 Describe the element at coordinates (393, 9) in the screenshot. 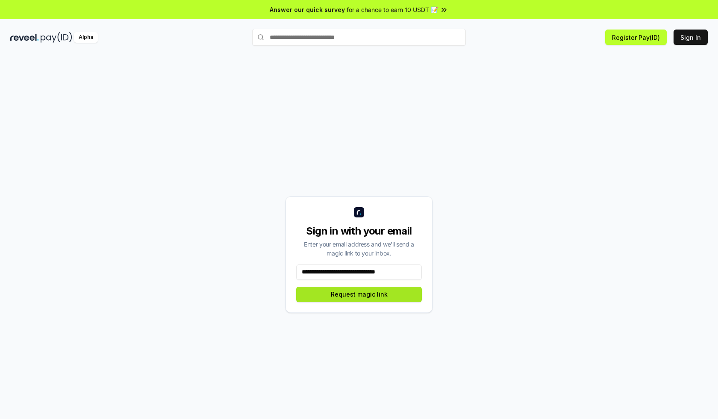

I see `span: for a chance to earn 10 USDT 📝` at that location.